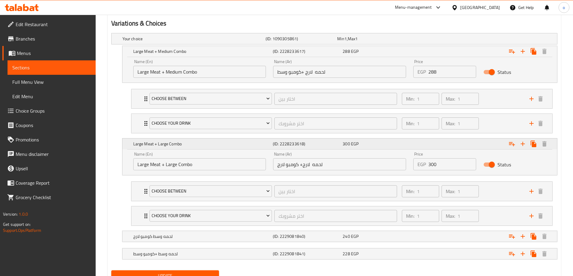 The height and width of the screenshot is (276, 573). What do you see at coordinates (53, 197) in the screenshot?
I see `span: Grocery Checklist` at bounding box center [53, 197].